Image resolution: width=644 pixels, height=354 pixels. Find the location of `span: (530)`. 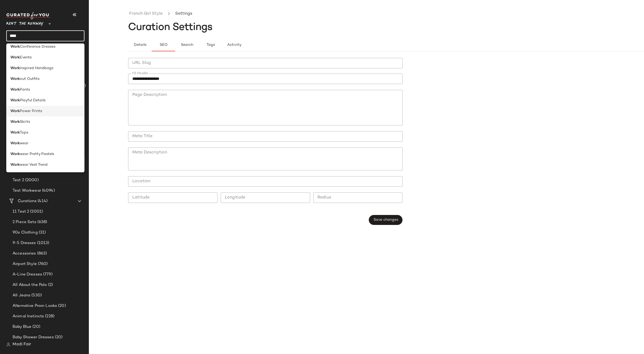

span: (530) is located at coordinates (36, 295).